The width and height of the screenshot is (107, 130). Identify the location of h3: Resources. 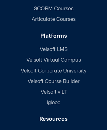
(53, 119).